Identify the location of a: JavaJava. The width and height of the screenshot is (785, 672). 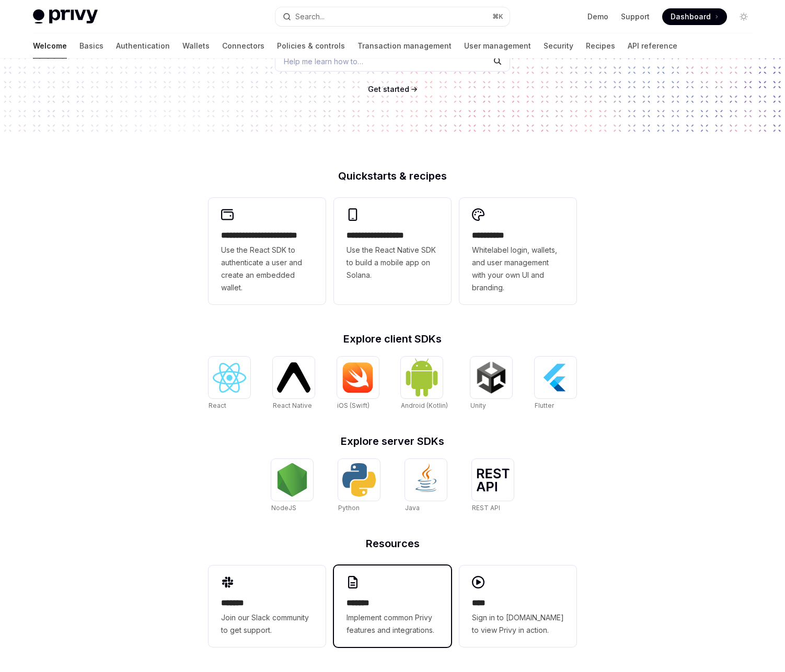
(426, 486).